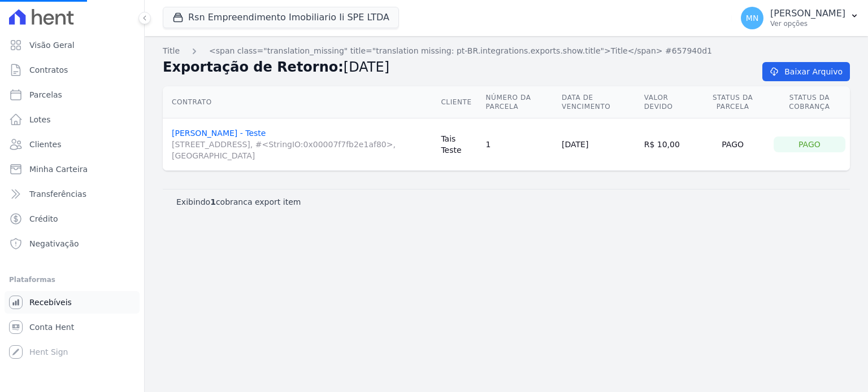 The width and height of the screenshot is (868, 392). Describe the element at coordinates (72, 144) in the screenshot. I see `a: Clientes` at that location.